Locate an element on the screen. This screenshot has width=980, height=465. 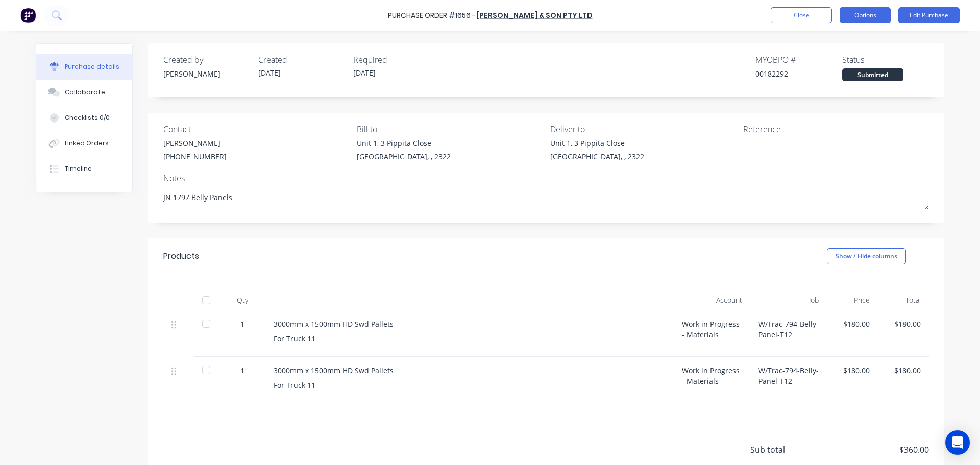
div: Reference is located at coordinates (836, 129).